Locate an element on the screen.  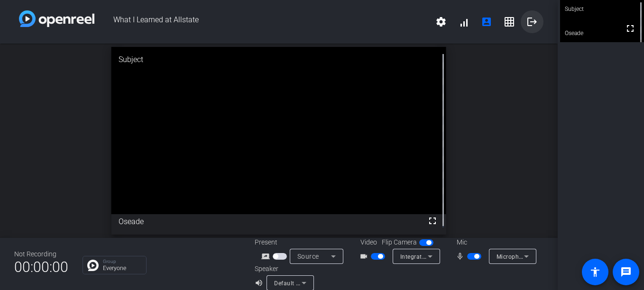
img: white-gradient.svg is located at coordinates (57, 18).